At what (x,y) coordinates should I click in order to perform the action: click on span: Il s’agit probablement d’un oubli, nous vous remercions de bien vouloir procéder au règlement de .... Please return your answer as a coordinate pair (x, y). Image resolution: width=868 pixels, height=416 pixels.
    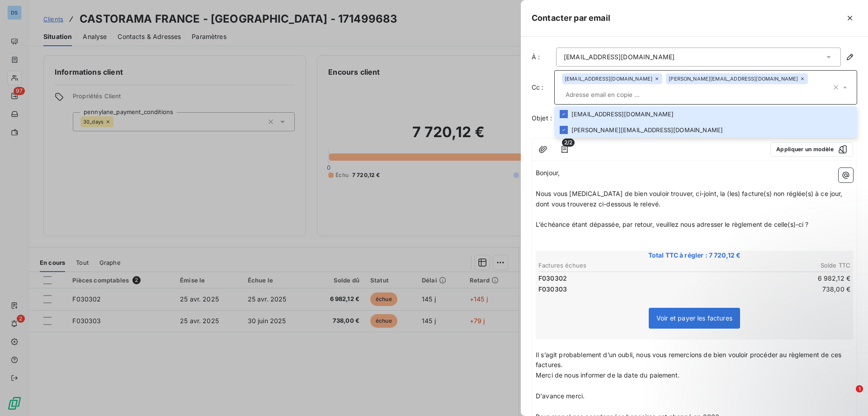
    Looking at the image, I should click on (689, 360).